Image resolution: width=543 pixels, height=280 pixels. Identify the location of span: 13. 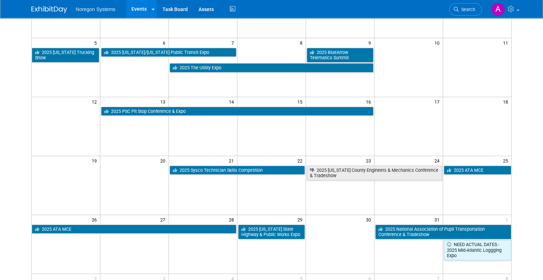
(164, 101).